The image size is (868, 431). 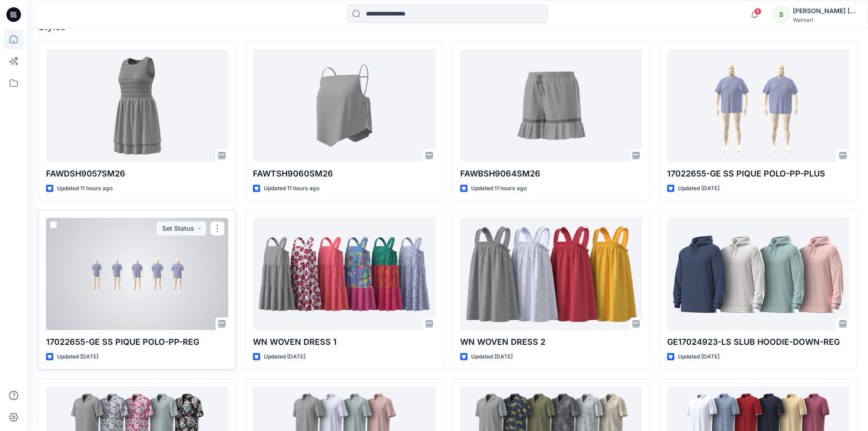 What do you see at coordinates (758, 173) in the screenshot?
I see `p: 17022655-GE SS PIQUE POLO-PP-PLUS` at bounding box center [758, 173].